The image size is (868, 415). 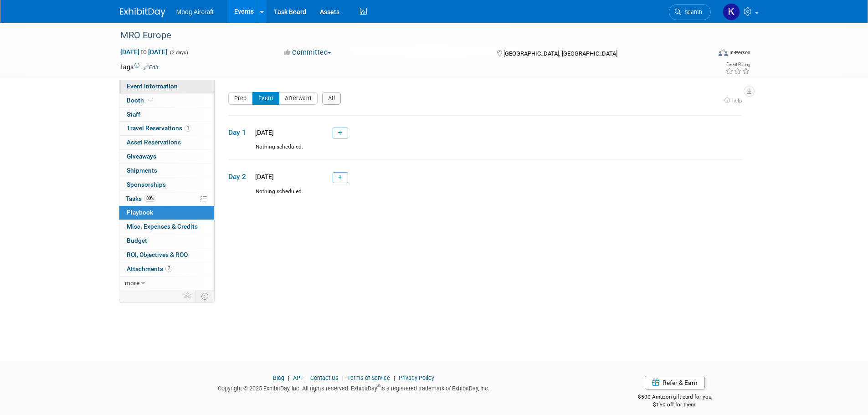 I want to click on a: Booth, so click(x=167, y=101).